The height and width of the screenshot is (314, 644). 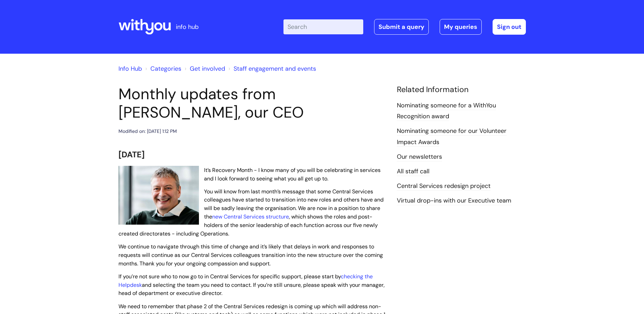 I want to click on a: Info Hub, so click(x=130, y=68).